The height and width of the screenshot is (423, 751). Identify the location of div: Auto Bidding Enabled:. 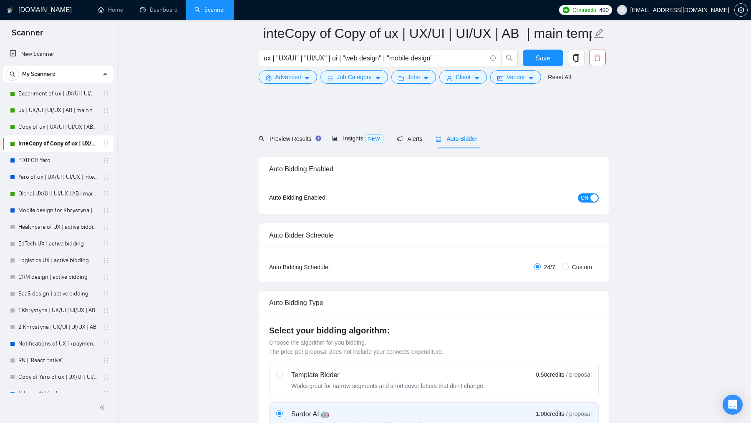
(324, 198).